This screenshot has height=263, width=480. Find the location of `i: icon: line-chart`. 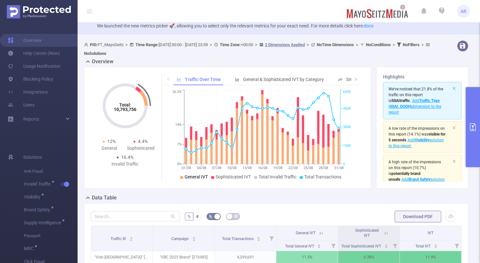

i: icon: line-chart is located at coordinates (179, 80).